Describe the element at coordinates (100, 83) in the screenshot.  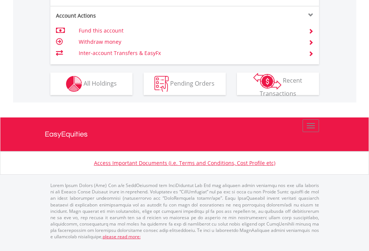
I see `span: All Holdings` at that location.